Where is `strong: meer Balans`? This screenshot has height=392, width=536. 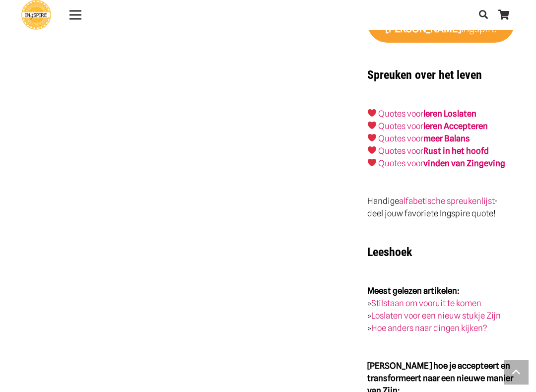 strong: meer Balans is located at coordinates (446, 139).